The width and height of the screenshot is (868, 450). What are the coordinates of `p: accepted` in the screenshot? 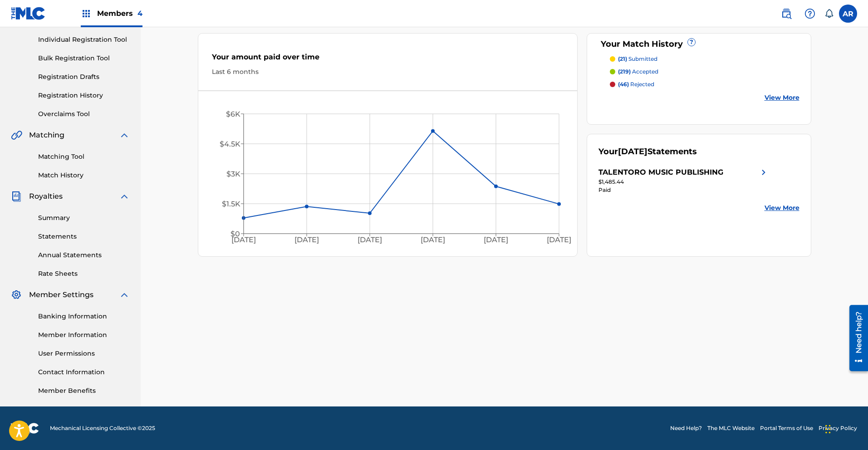 It's located at (638, 72).